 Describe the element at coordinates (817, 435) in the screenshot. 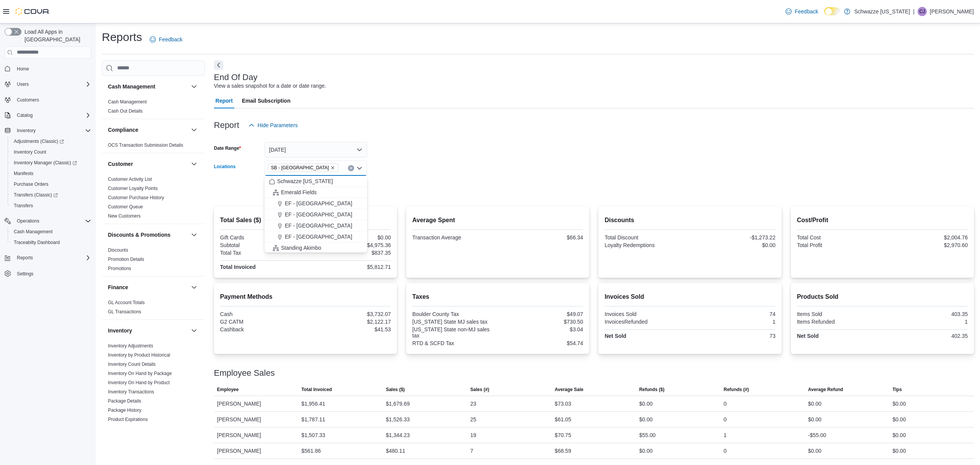

I see `div: -$55.00` at that location.